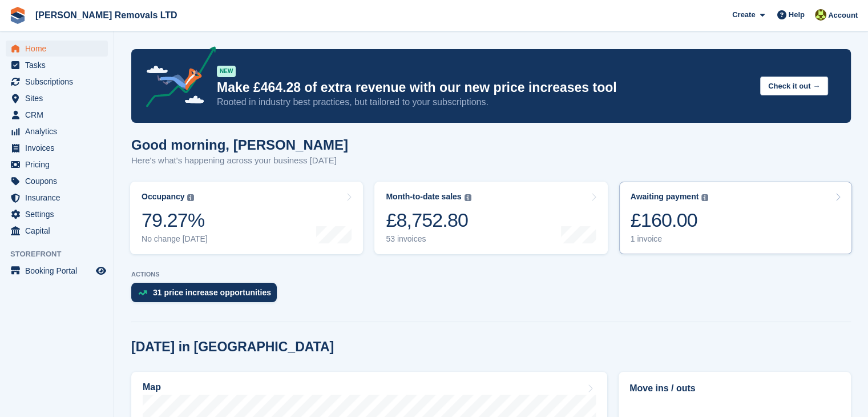 The image size is (868, 417). I want to click on div: £160.00, so click(670, 220).